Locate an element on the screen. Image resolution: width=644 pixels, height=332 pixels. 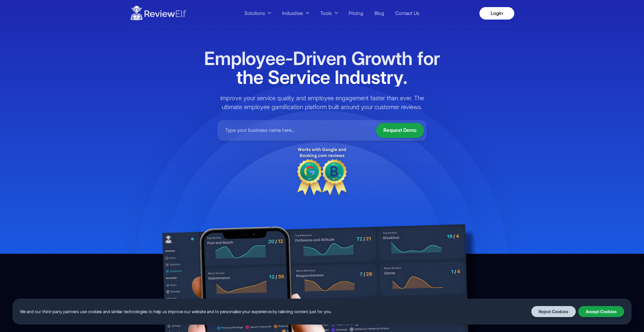
a: Contact Us is located at coordinates (407, 13).